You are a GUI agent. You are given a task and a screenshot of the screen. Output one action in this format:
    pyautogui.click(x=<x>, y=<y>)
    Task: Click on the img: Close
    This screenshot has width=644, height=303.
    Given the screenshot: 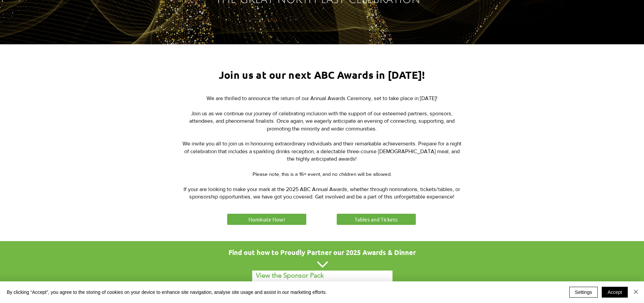 What is the action you would take?
    pyautogui.click(x=636, y=292)
    